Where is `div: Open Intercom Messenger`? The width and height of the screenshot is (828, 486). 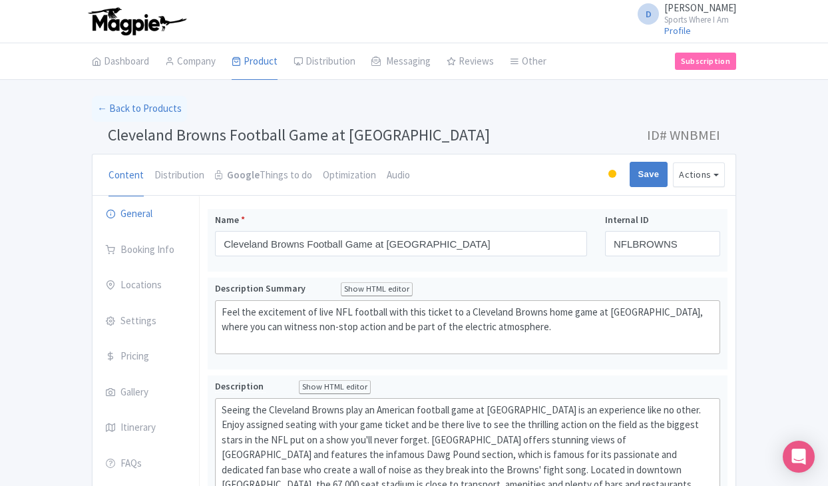
div: Open Intercom Messenger is located at coordinates (799, 457).